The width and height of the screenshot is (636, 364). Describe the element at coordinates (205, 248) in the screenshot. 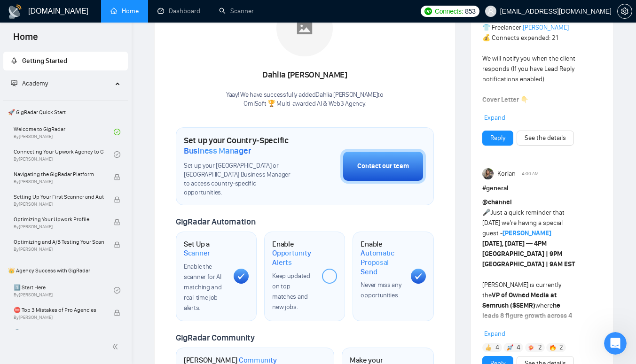

I see `h1: Set Up a` at that location.